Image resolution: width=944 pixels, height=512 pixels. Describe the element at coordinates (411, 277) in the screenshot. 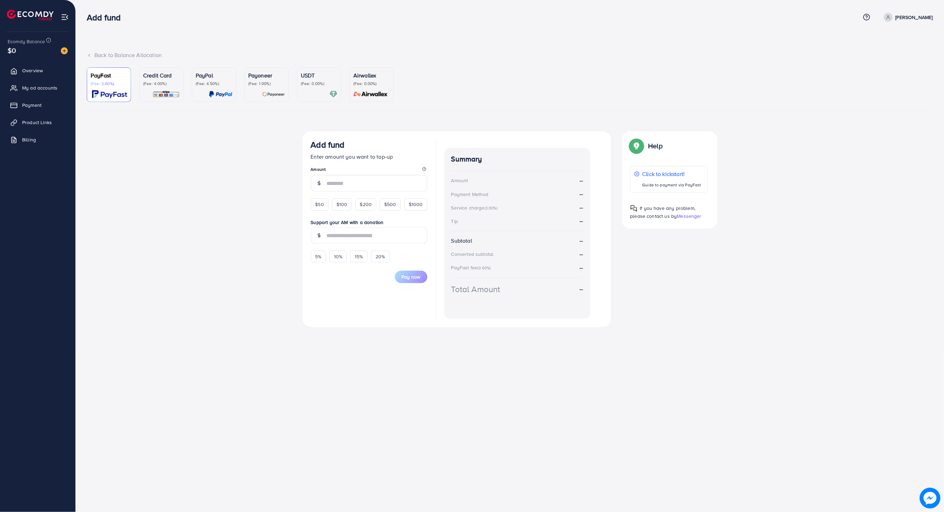

I see `button: Pay now` at that location.